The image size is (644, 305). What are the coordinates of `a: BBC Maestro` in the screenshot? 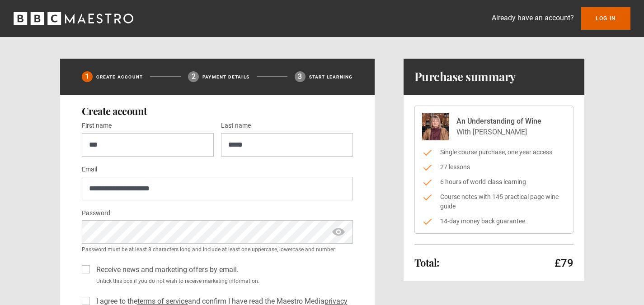 It's located at (73, 18).